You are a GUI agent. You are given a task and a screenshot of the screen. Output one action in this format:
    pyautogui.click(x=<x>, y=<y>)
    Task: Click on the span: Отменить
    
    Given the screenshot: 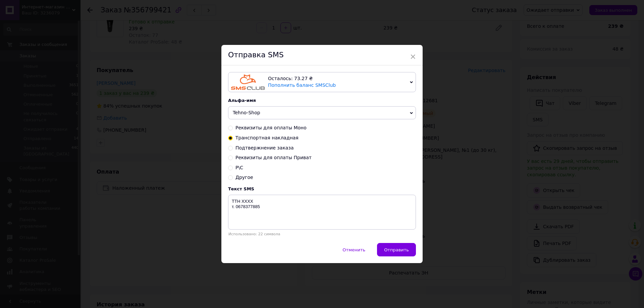 What is the action you would take?
    pyautogui.click(x=354, y=250)
    